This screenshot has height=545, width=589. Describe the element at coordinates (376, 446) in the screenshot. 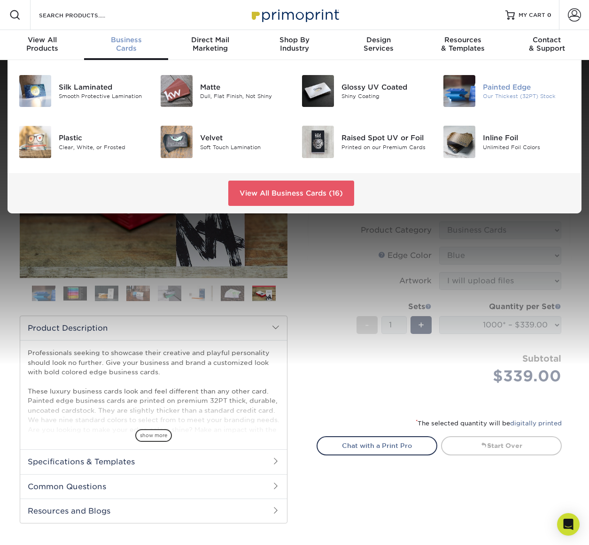

I see `a: Chat with a Print Pro` at that location.